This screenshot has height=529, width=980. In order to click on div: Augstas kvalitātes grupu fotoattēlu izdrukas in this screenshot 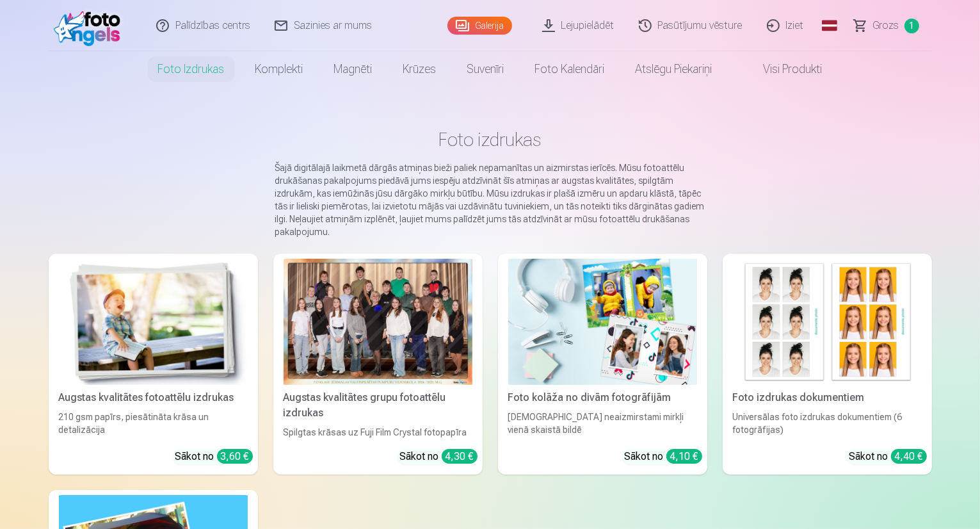, I will do `click(377, 405)`.